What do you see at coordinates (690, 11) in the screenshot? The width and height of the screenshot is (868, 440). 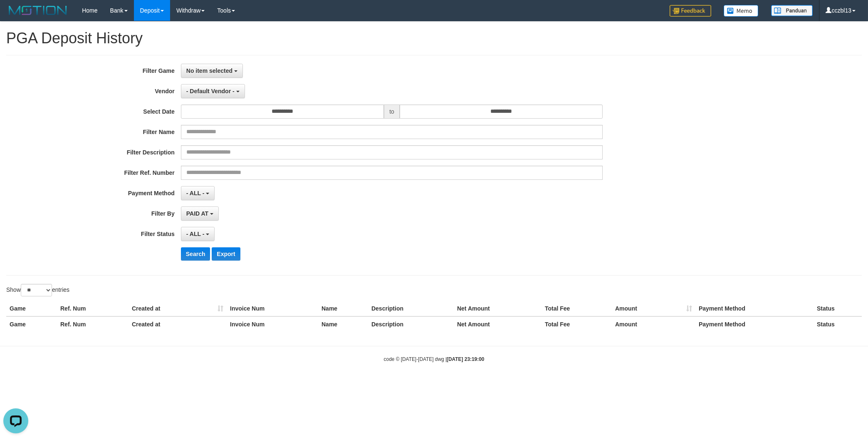 I see `img: Feedback.jpg` at bounding box center [690, 11].